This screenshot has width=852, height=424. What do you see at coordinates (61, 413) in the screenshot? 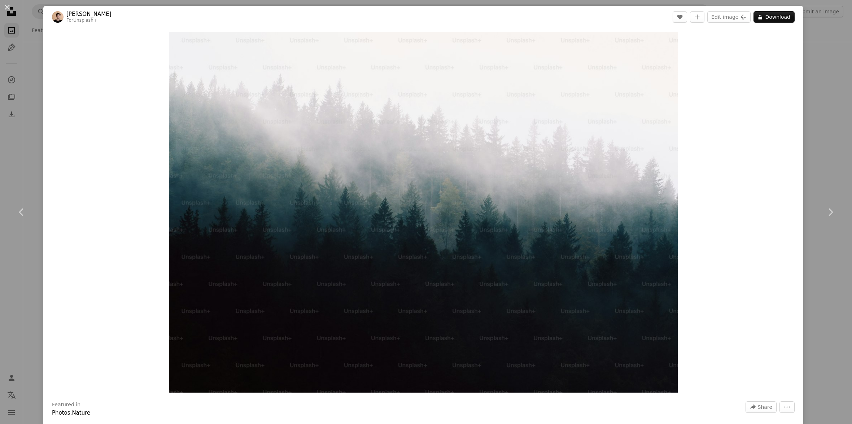
I see `a: Photos` at bounding box center [61, 413].